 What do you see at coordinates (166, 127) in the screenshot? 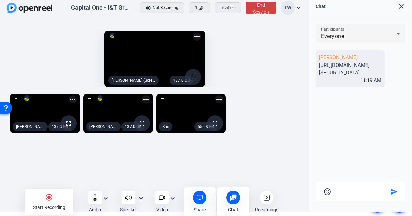
I see `div: Brie` at bounding box center [166, 127].